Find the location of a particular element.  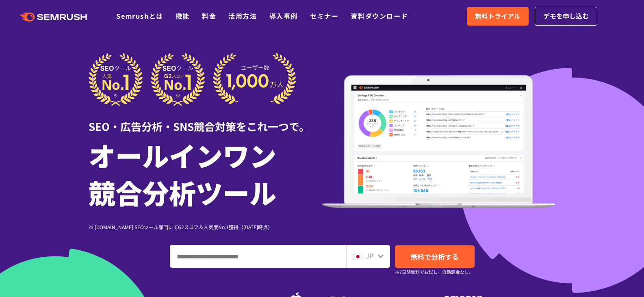

a: 活用方法 is located at coordinates (242, 16).